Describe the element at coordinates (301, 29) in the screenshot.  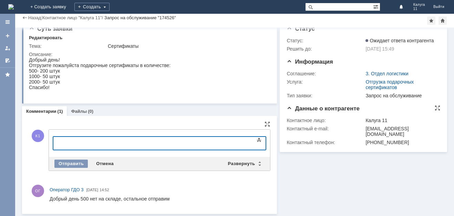
I see `span: Статус` at that location.